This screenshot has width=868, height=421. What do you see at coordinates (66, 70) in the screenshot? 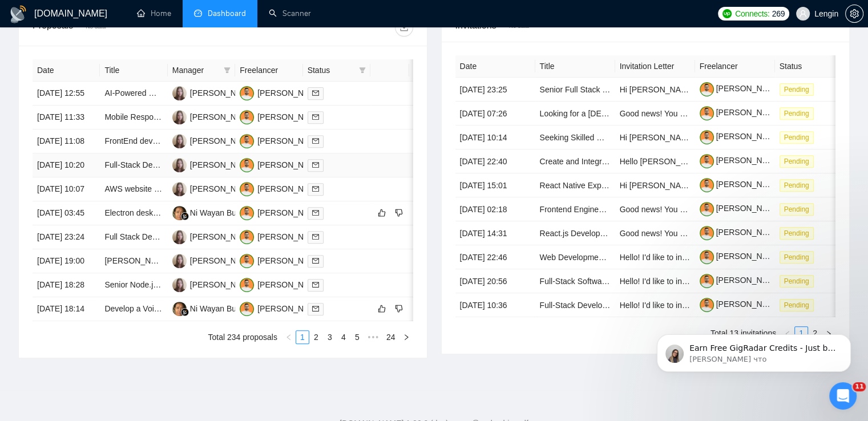
I see `th: Date` at bounding box center [66, 70].